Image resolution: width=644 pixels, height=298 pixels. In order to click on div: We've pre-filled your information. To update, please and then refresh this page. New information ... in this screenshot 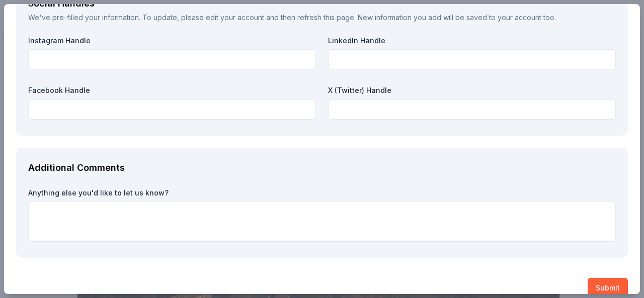, I will do `click(322, 18)`.